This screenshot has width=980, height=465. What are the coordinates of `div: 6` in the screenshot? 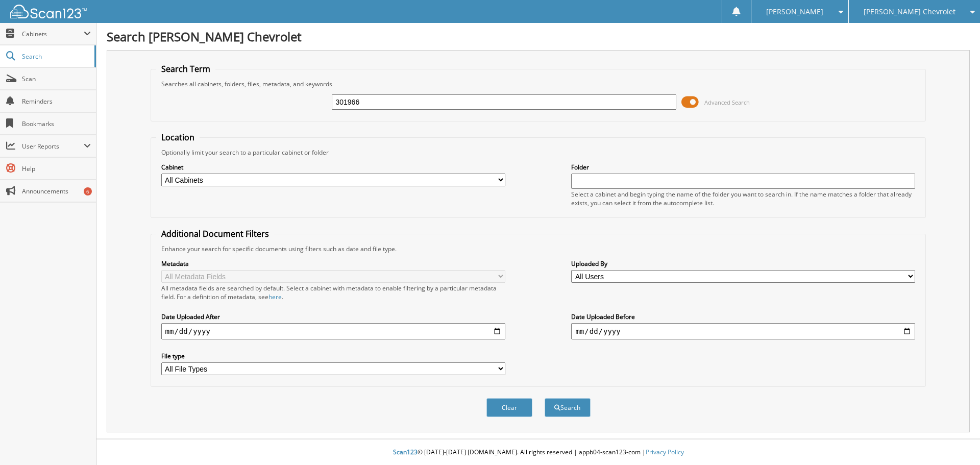 It's located at (88, 191).